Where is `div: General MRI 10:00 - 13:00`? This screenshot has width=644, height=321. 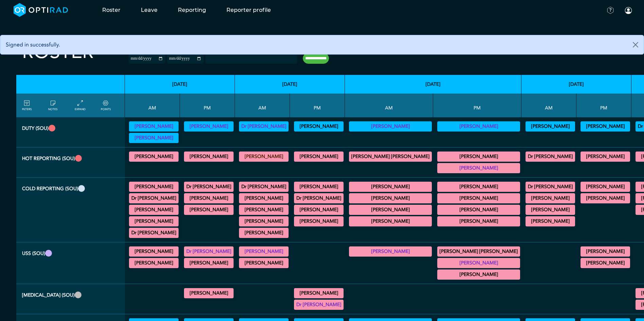 div: General MRI 10:00 - 13:00 is located at coordinates (154, 198).